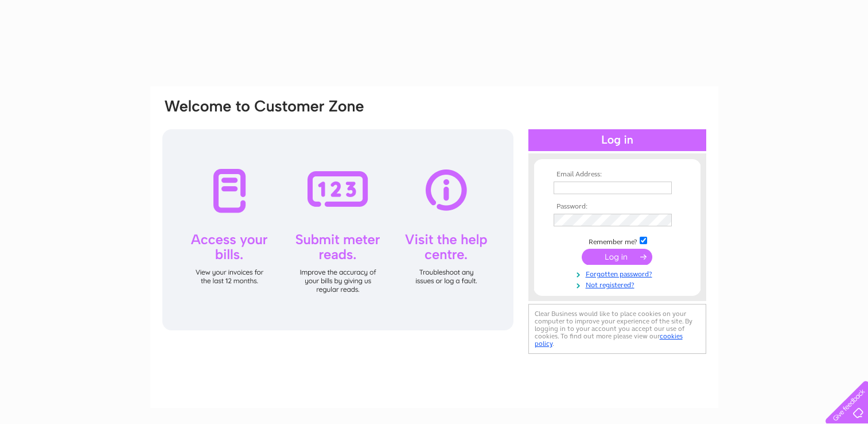  What do you see at coordinates (617, 256) in the screenshot?
I see `input: Submit` at bounding box center [617, 256].